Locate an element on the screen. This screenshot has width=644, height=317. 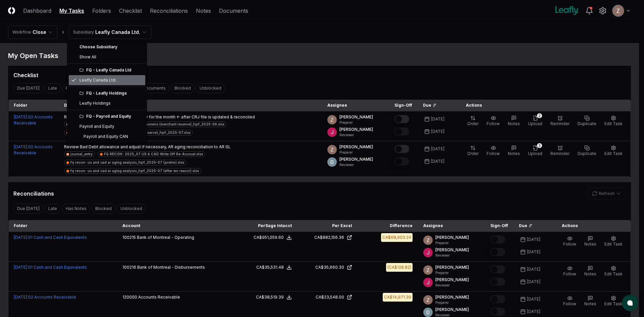
div: Leafly Canada Ltd. is located at coordinates (98, 80).